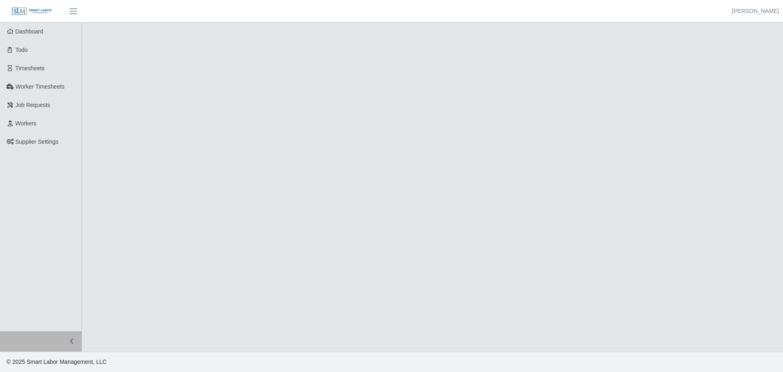  I want to click on span: Worker Timesheets, so click(40, 86).